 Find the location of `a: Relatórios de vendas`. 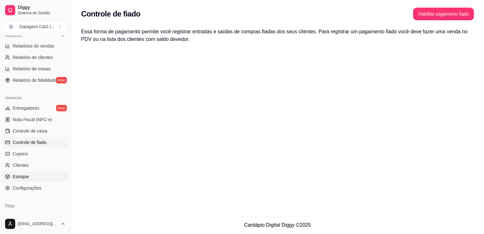

a: Relatórios de vendas is located at coordinates (35, 46).